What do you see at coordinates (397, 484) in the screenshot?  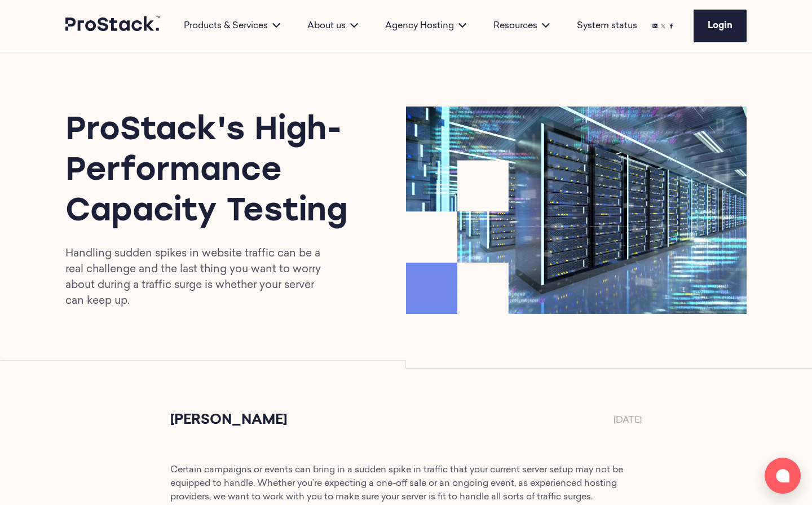 I see `span: Certain campaigns or events can bring in a sudden spike in traffic that your current server setup...` at bounding box center [397, 484].